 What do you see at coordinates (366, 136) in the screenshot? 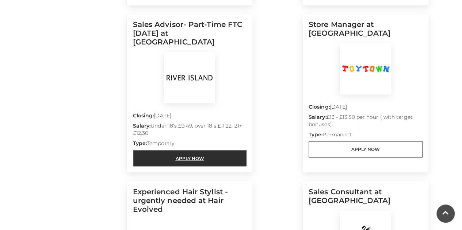
I see `p: Permanent` at bounding box center [366, 136].